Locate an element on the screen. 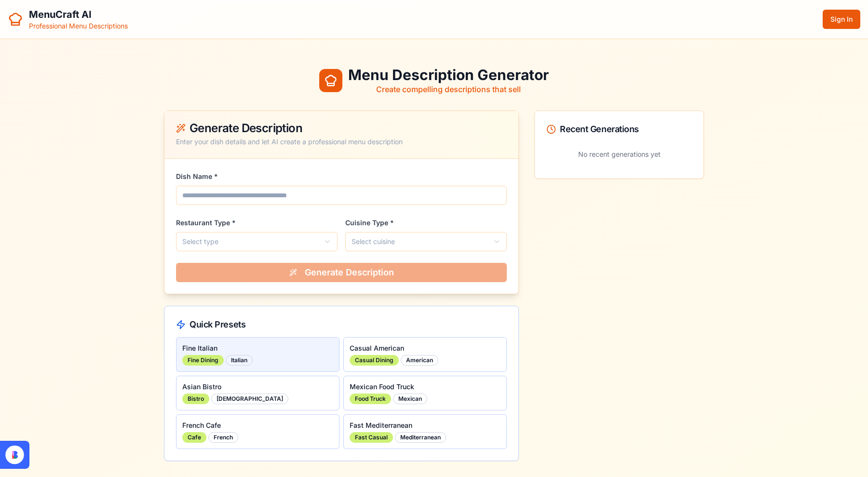 This screenshot has height=477, width=868. div: Italian is located at coordinates (239, 360).